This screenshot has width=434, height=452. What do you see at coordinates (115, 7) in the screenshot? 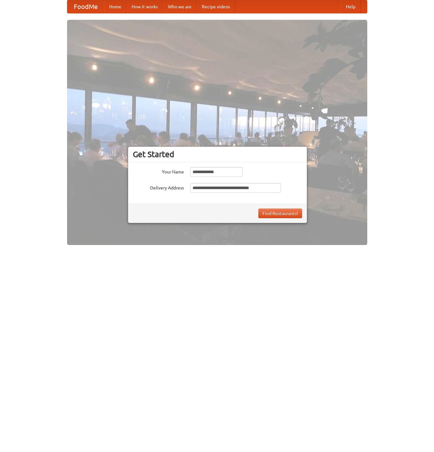
I see `a: Home` at bounding box center [115, 7].